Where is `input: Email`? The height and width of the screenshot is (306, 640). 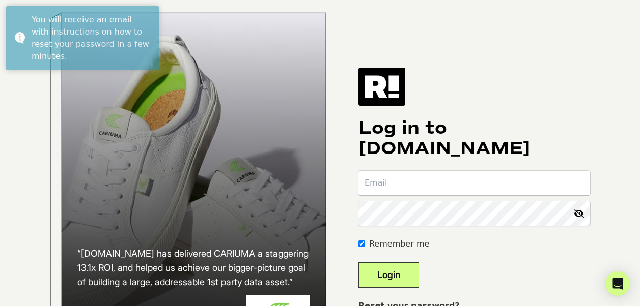 input: Email is located at coordinates (474, 183).